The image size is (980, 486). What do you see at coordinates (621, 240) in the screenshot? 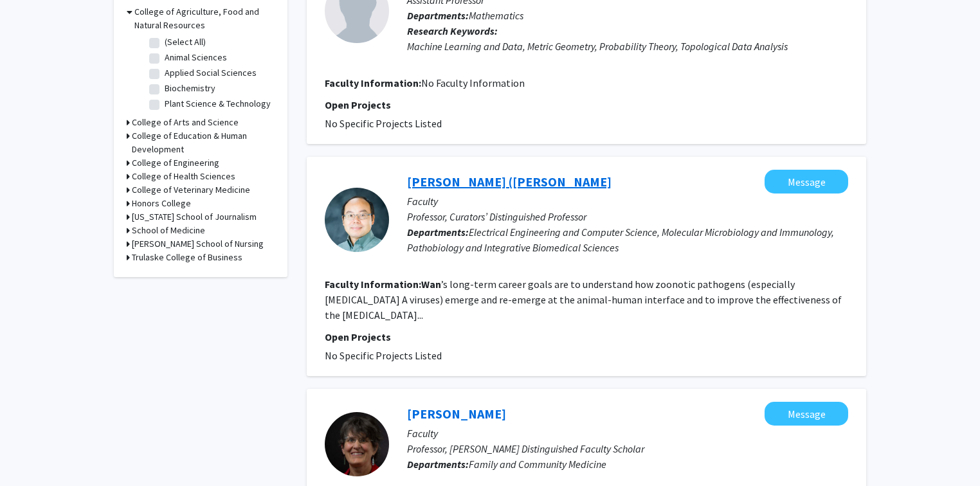
I see `span: Electrical Engineering and Computer Science, Molecular Microbiology and Immunology, Pathobiology ...` at bounding box center [621, 240].